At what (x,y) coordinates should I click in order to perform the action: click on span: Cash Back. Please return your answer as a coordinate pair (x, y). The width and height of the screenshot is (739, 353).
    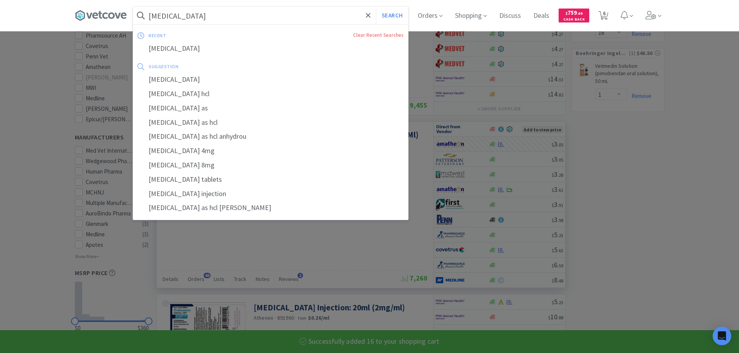
    Looking at the image, I should click on (574, 20).